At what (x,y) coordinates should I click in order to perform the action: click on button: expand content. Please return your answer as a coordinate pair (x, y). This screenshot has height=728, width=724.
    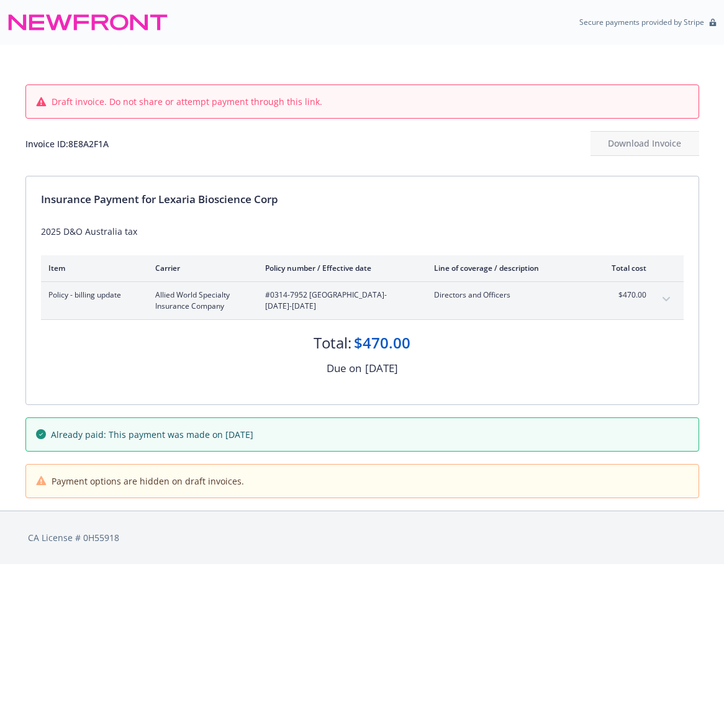
    Looking at the image, I should click on (667, 299).